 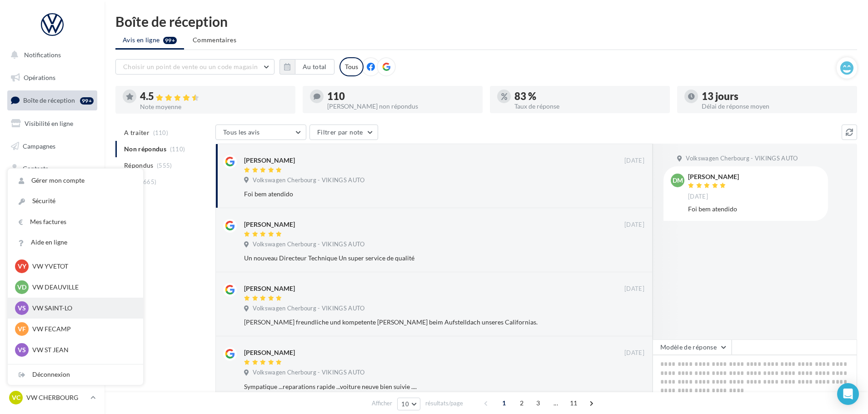 What do you see at coordinates (261, 132) in the screenshot?
I see `button: Tous les avis` at bounding box center [261, 132].